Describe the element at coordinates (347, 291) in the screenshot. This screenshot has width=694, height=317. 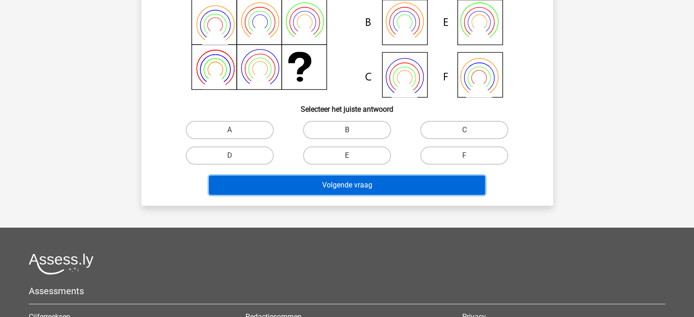
I see `h5: Assessments` at that location.